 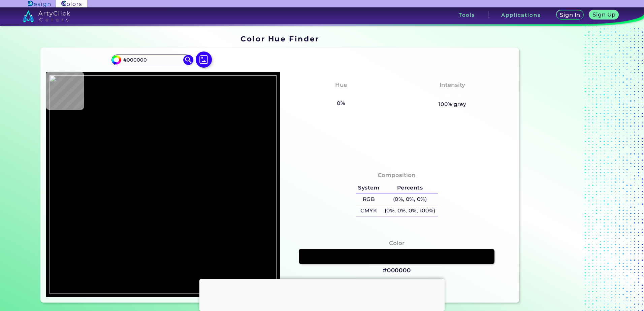 What do you see at coordinates (520, 15) in the screenshot?
I see `h3: Applications` at bounding box center [520, 15].